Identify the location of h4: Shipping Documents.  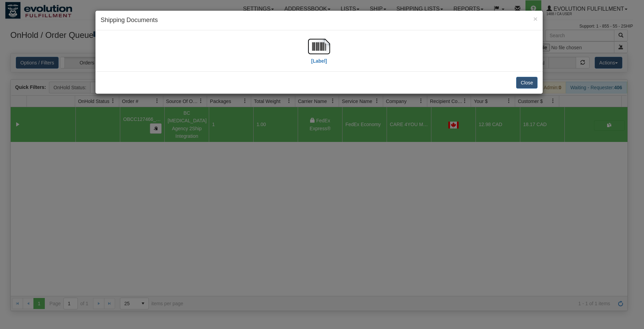
(319, 20).